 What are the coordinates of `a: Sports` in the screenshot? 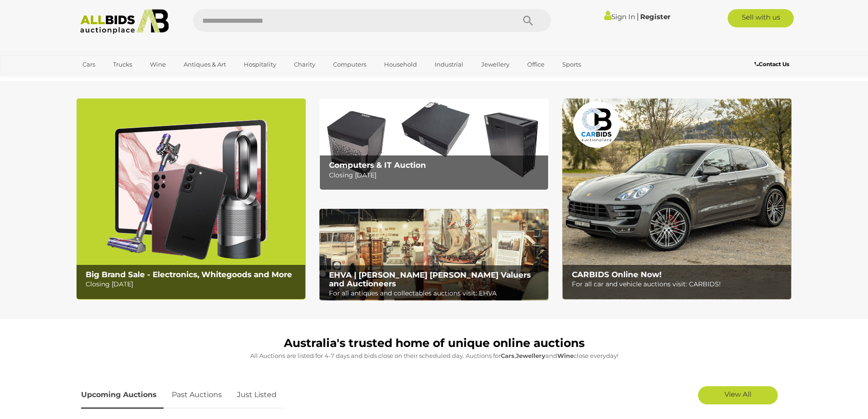 It's located at (571, 64).